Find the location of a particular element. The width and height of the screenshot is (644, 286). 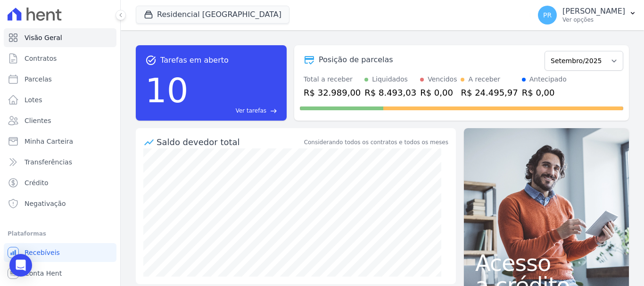

span: PR is located at coordinates (547, 15).